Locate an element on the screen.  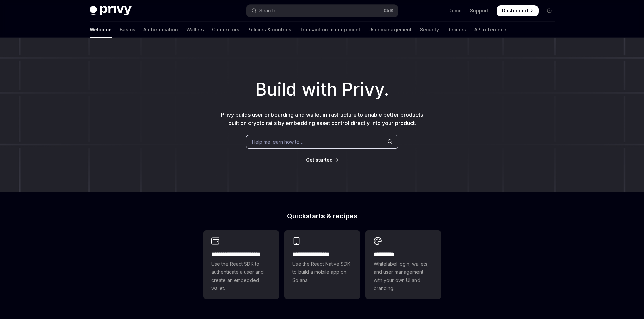
h1: Build with Privy. is located at coordinates (322, 89).